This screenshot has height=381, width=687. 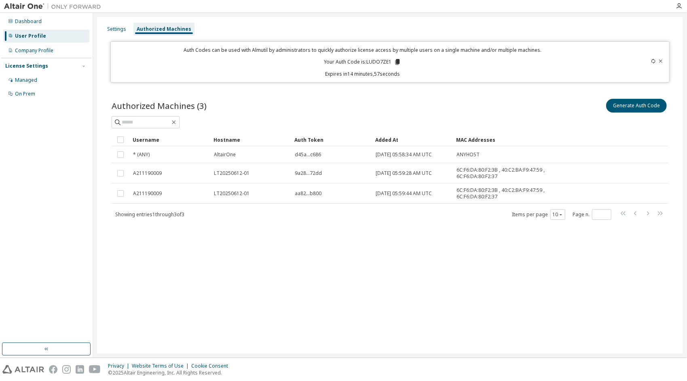 I want to click on span: aa82...b800, so click(x=308, y=193).